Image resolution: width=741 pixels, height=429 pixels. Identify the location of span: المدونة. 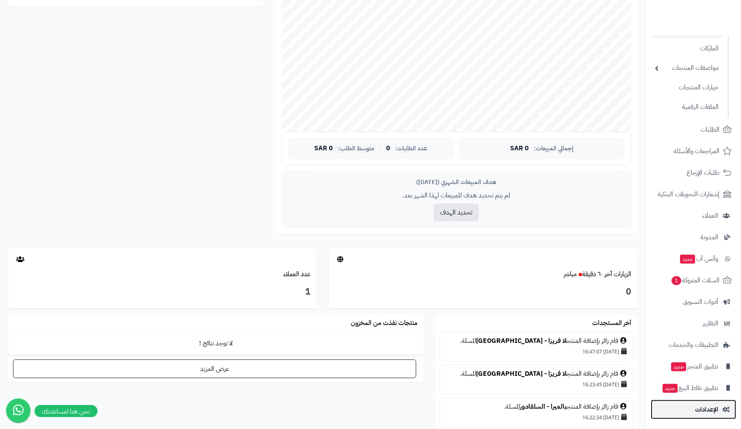
(710, 237).